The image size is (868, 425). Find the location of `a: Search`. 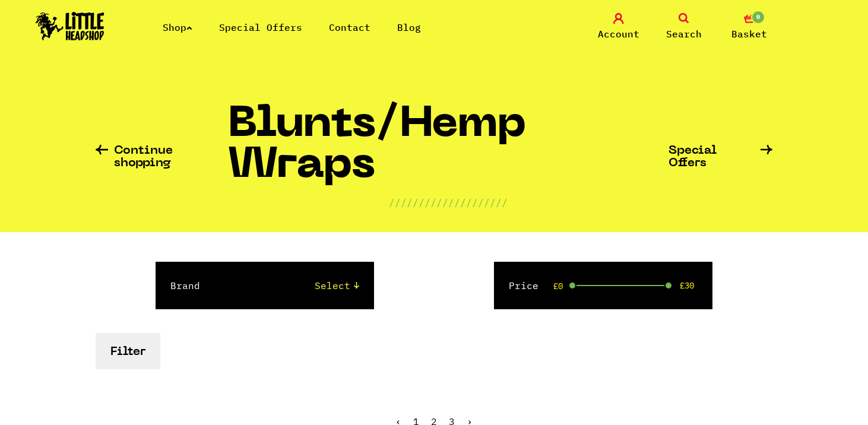

a: Search is located at coordinates (684, 26).